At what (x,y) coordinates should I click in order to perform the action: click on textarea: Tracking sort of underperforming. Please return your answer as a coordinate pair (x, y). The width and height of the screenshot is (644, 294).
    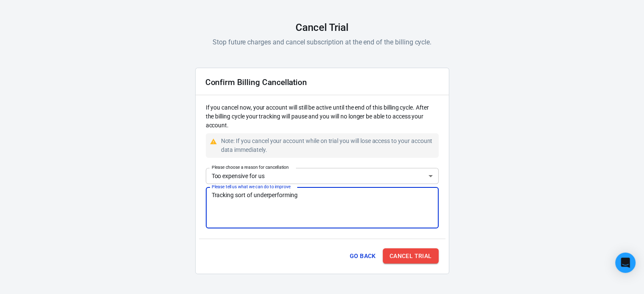
    Looking at the image, I should click on (322, 208).